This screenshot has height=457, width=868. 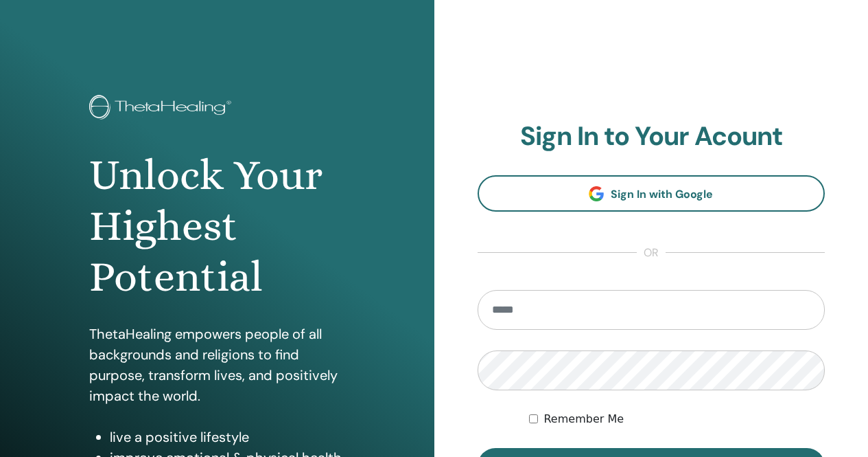 What do you see at coordinates (651, 253) in the screenshot?
I see `span: or` at bounding box center [651, 253].